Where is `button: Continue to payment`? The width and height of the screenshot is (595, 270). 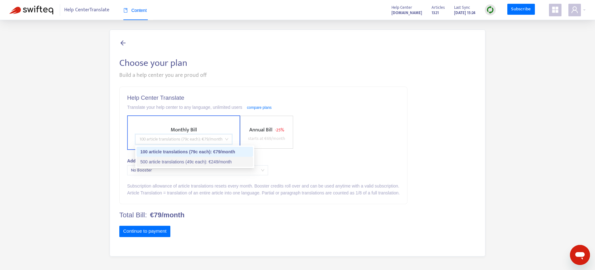
button: Continue to payment is located at coordinates (145, 231).